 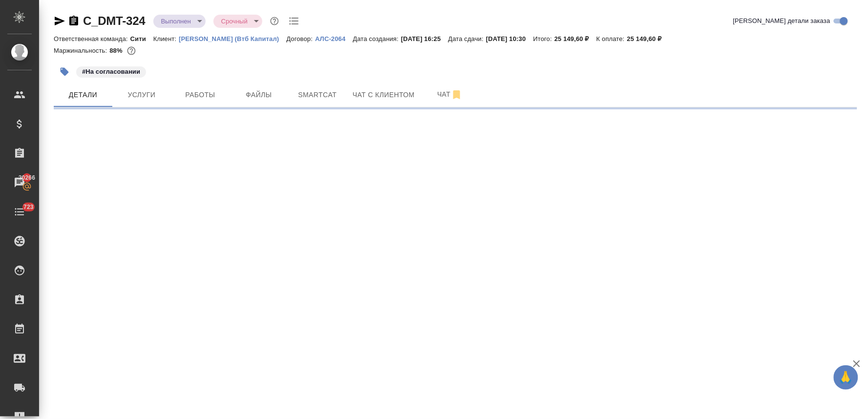 What do you see at coordinates (117, 50) in the screenshot?
I see `p: 88%` at bounding box center [117, 50].